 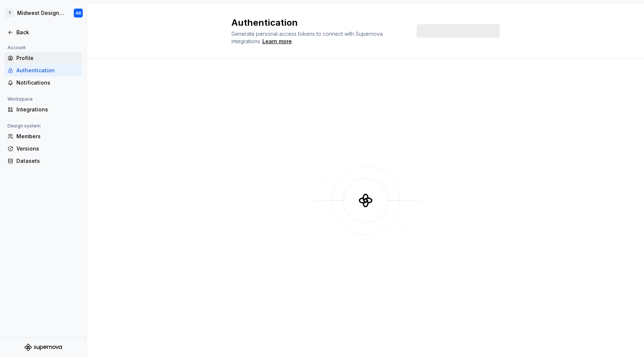 What do you see at coordinates (48, 83) in the screenshot?
I see `div: Notifications` at bounding box center [48, 83].